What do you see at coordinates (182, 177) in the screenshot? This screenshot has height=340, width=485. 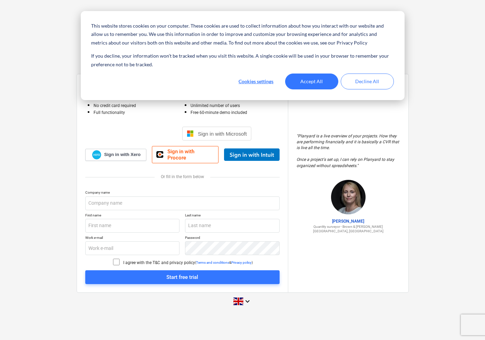 I see `div: Or fill in the form below` at bounding box center [182, 177].